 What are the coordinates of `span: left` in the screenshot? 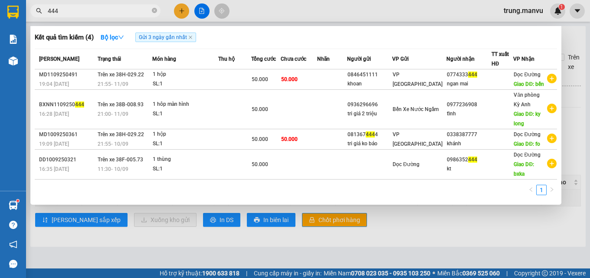 It's located at (531, 189).